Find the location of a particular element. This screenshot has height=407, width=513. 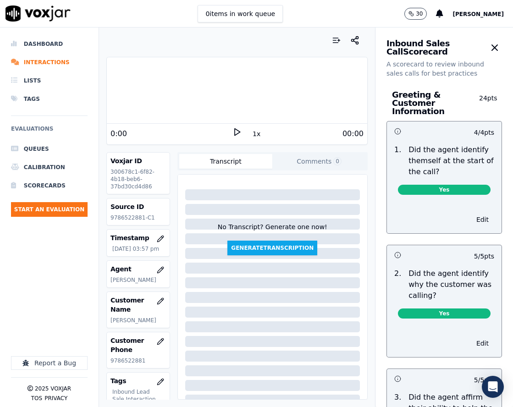

li: Calibration is located at coordinates (49, 167).